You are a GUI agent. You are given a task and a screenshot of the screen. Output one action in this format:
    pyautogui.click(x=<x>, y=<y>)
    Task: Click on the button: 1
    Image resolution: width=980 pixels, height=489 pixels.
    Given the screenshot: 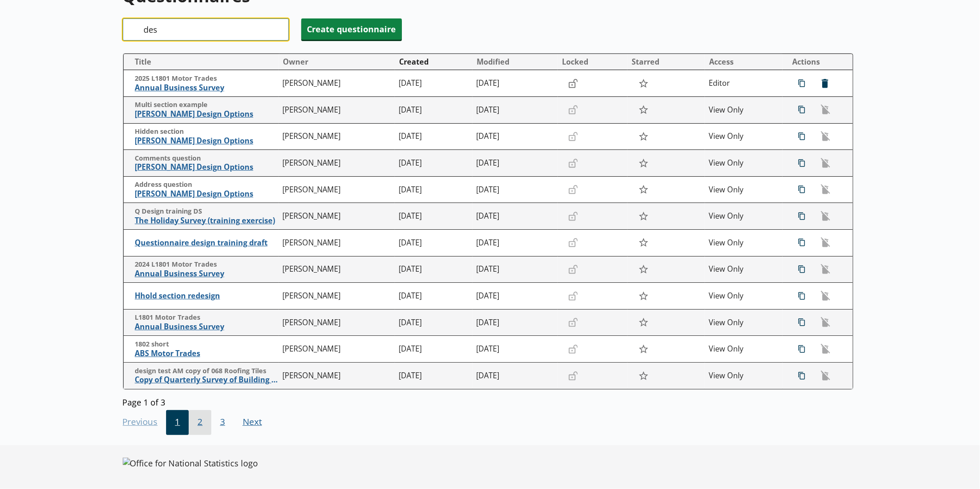 What is the action you would take?
    pyautogui.click(x=177, y=423)
    